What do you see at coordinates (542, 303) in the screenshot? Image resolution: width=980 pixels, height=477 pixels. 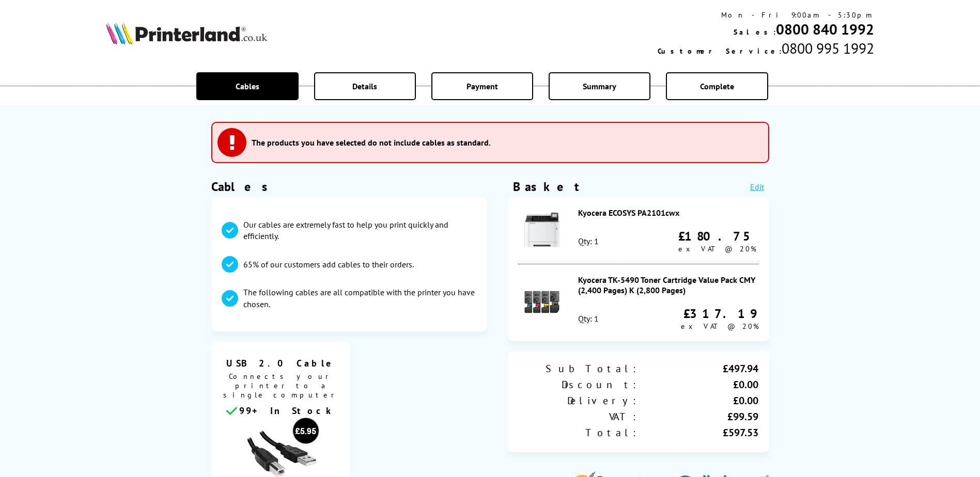 I see `img: Kyocera TK-5490 Toner Cartridge Value Pack CMY (2,400 Pages) K (2,800 Pages)` at bounding box center [542, 303].